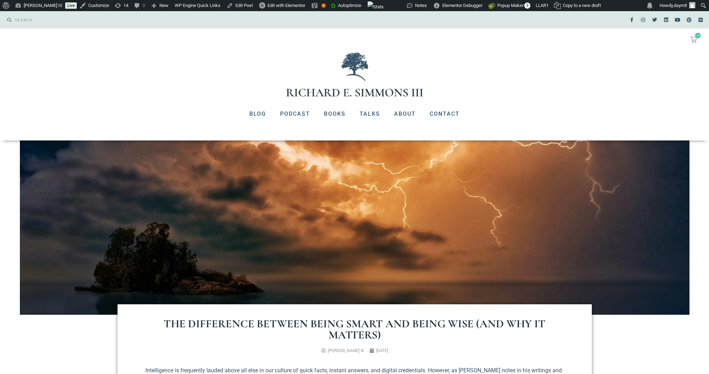  Describe the element at coordinates (375, 7) in the screenshot. I see `img: Views over 48 hours. Click for more Jetpack Stats.` at that location.